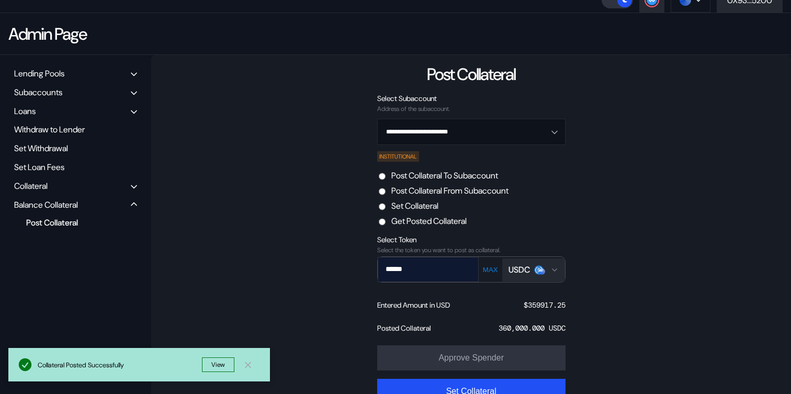 The width and height of the screenshot is (791, 394). Describe the element at coordinates (429, 221) in the screenshot. I see `label: Get Posted Collateral` at that location.